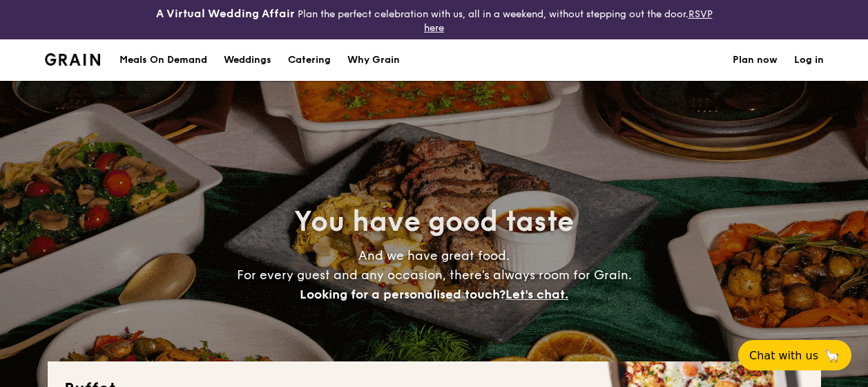  Describe the element at coordinates (73, 59) in the screenshot. I see `img: Grain` at that location.